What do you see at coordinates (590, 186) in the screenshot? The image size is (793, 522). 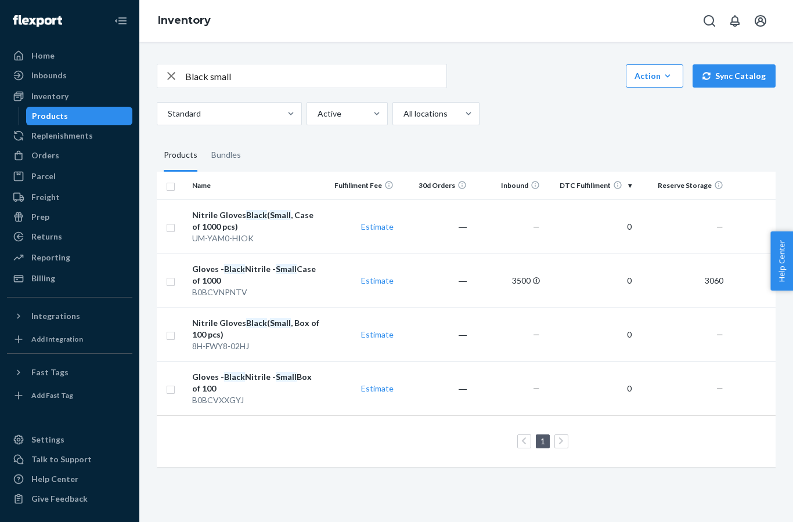 I see `th: DTC Fulfillment` at bounding box center [590, 186].